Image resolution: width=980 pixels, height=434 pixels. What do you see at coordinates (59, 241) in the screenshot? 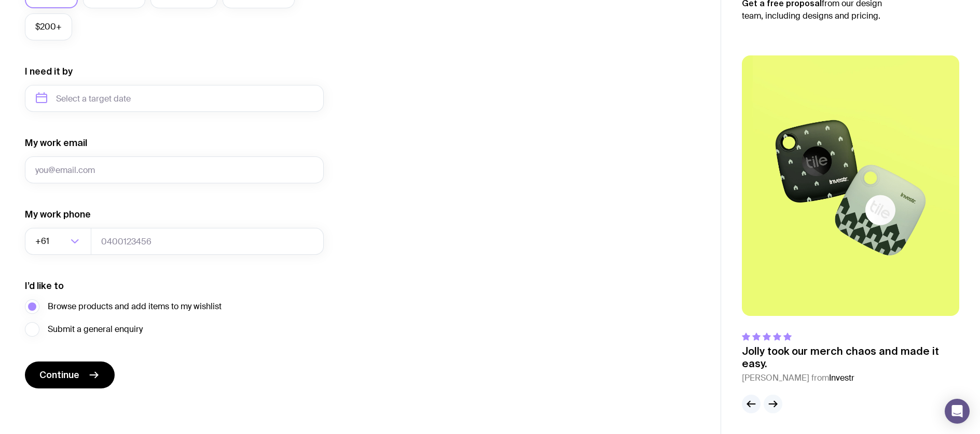
I see `input: Search for option` at bounding box center [59, 241].